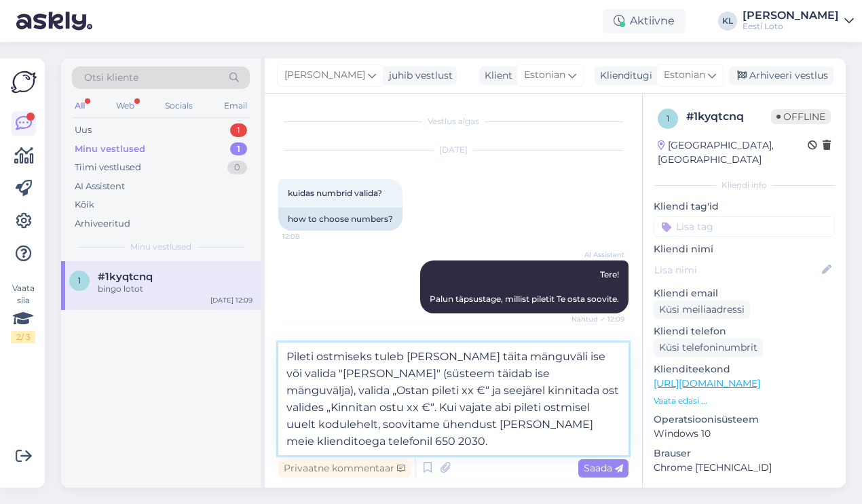  What do you see at coordinates (125, 276) in the screenshot?
I see `span: #1kyqtcnq` at bounding box center [125, 276].